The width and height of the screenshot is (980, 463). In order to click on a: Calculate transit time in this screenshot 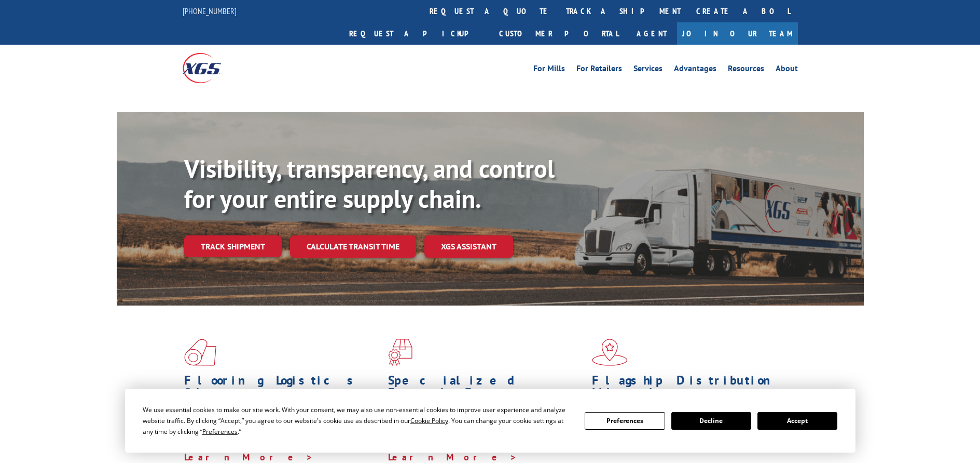, I will do `click(353, 246)`.